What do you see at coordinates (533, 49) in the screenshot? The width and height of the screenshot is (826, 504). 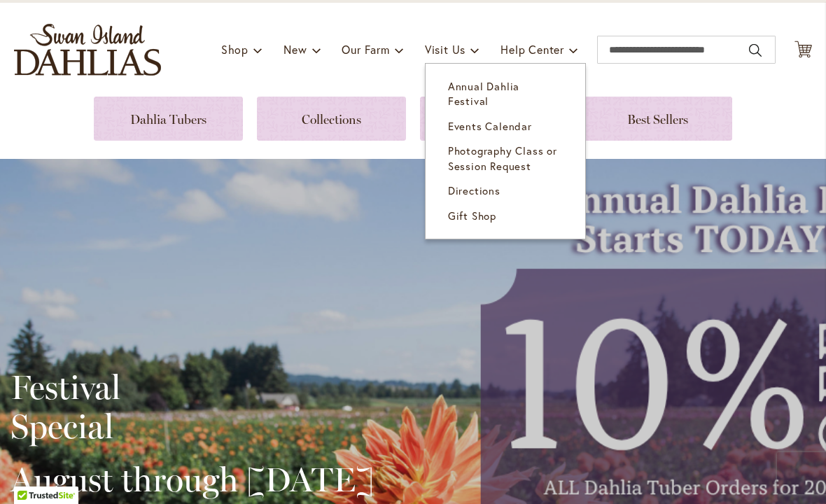 I see `span: Help Center` at bounding box center [533, 49].